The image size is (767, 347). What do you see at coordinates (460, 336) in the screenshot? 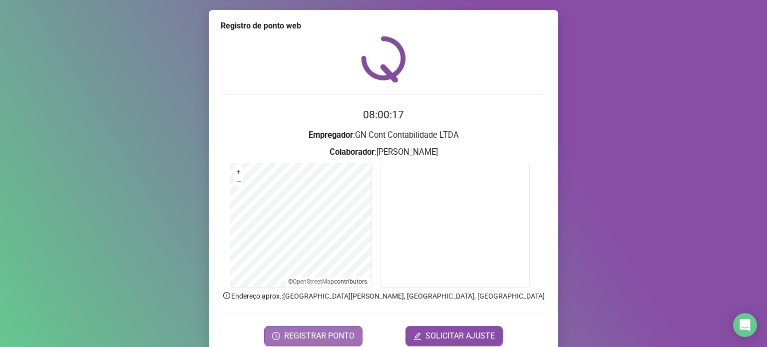
I see `span: SOLICITAR AJUSTE` at bounding box center [460, 336].